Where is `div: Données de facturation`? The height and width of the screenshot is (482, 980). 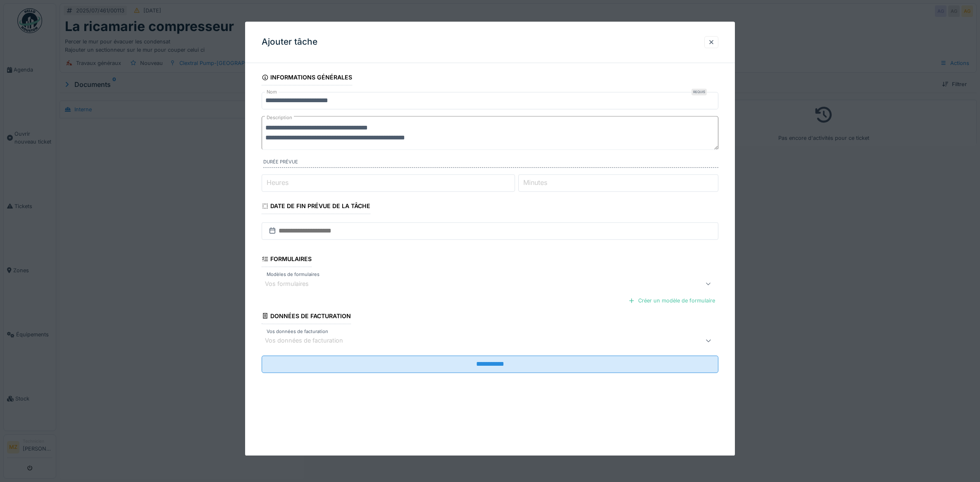 div: Données de facturation is located at coordinates (306, 317).